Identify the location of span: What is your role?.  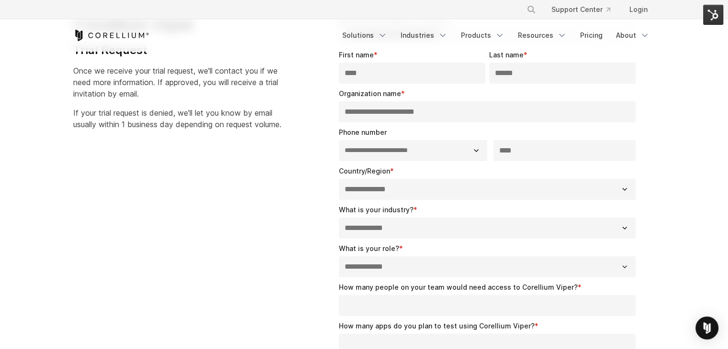
(369, 248).